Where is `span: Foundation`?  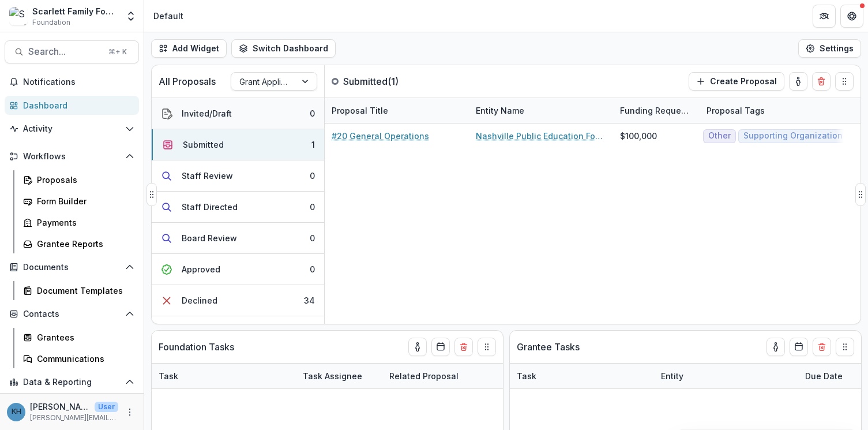 span: Foundation is located at coordinates (51, 22).